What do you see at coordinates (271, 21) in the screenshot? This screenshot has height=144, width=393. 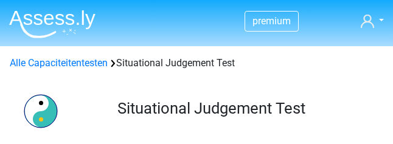 I see `span: premium` at bounding box center [271, 21].